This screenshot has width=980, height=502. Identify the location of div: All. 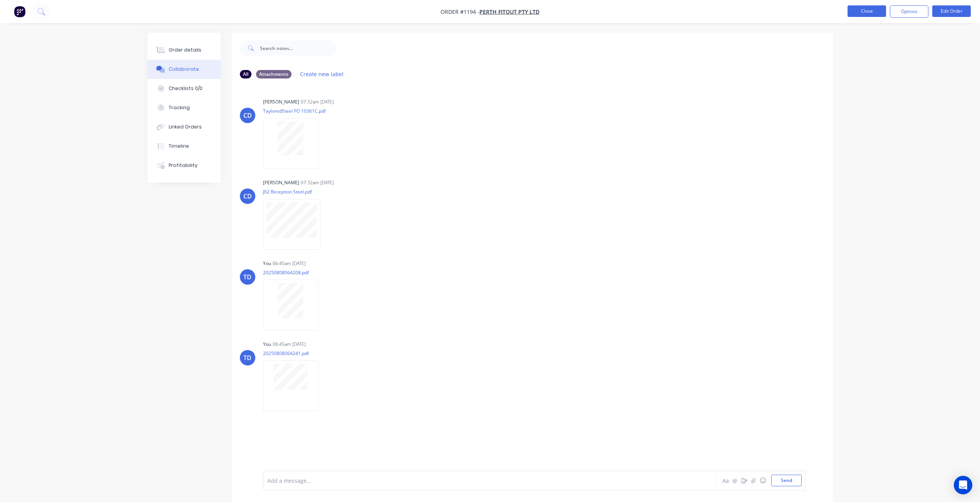
(246, 74).